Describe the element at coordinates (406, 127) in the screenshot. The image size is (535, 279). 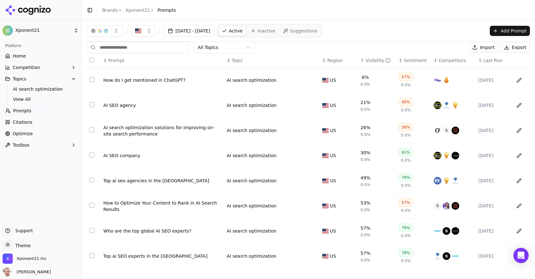
I see `div: 58%` at that location.